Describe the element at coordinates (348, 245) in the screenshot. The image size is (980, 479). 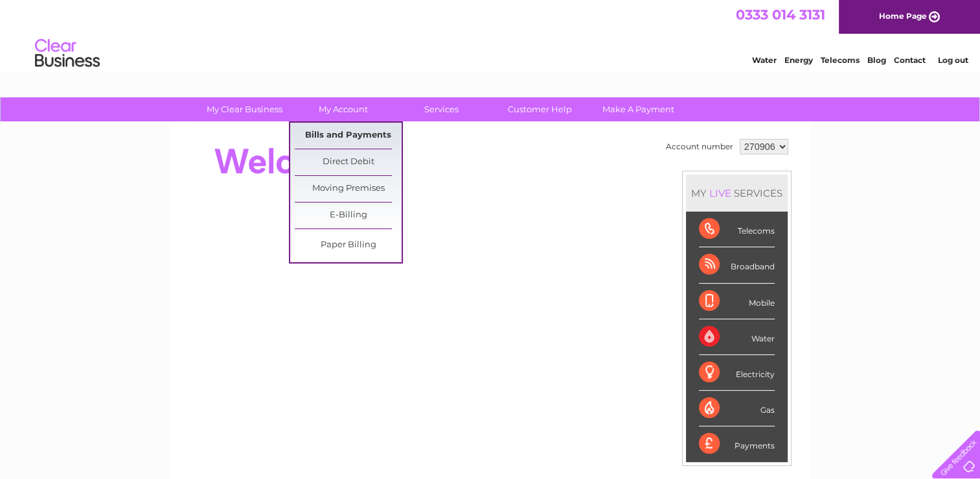
I see `a: Paper Billing` at that location.